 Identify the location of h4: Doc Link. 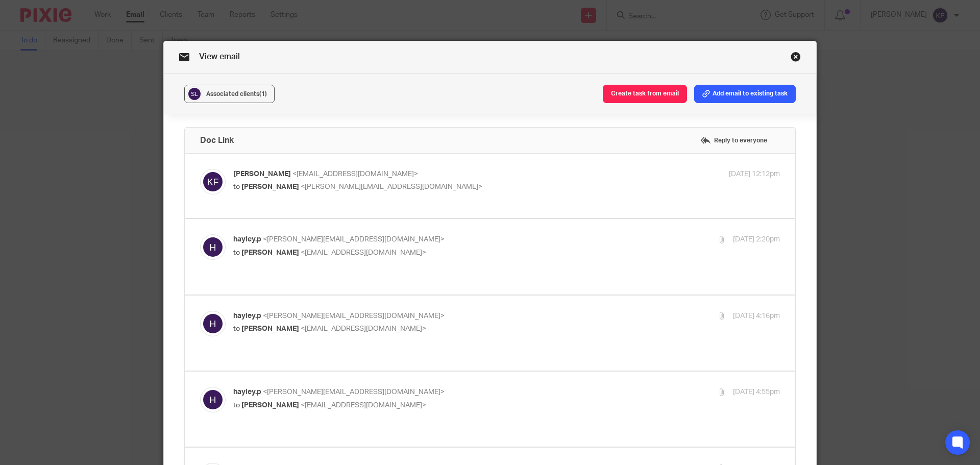
(217, 140).